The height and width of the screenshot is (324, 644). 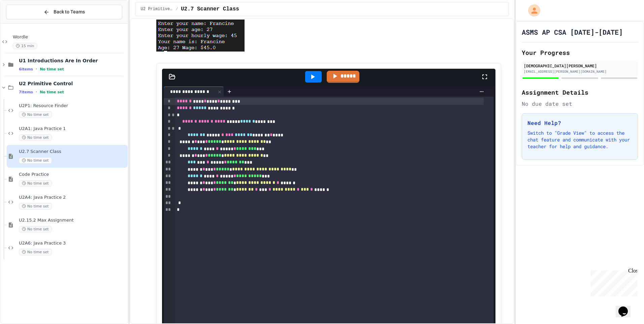 What do you see at coordinates (73, 197) in the screenshot?
I see `span: U2A4: Java Practice 2` at bounding box center [73, 197].